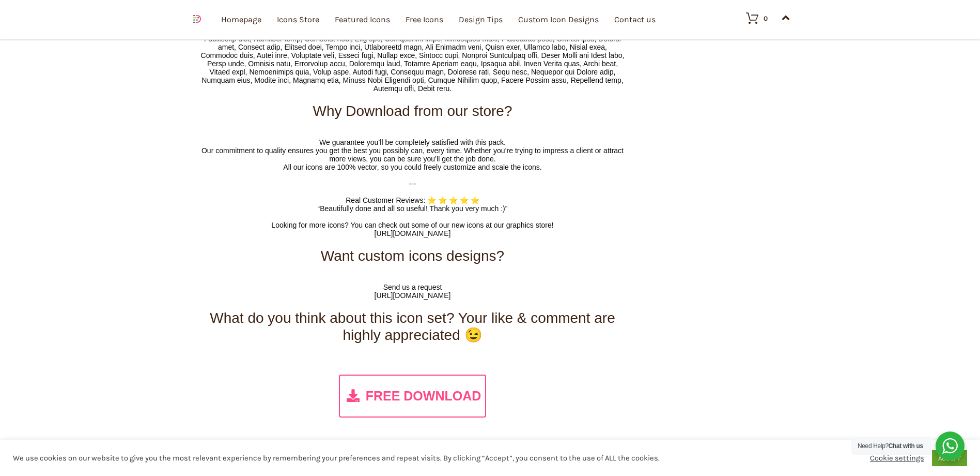 This screenshot has width=980, height=476. What do you see at coordinates (347, 458) in the screenshot?
I see `div: We use cookies on our website to give you the most relevant experience by remembering your prefer...` at bounding box center [347, 458].